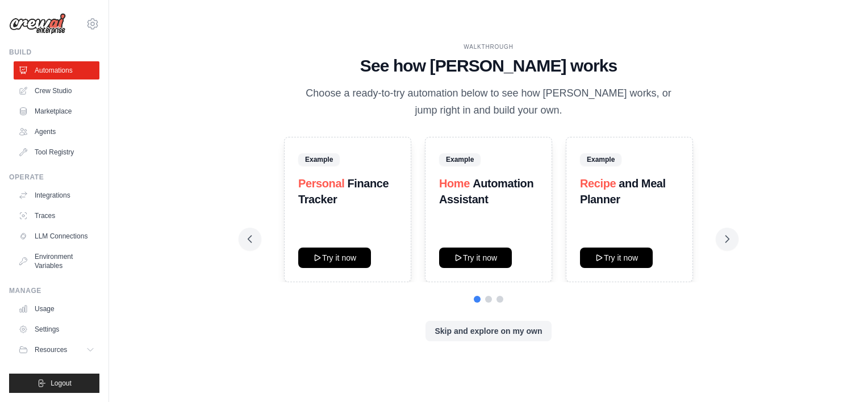 This screenshot has width=868, height=402. Describe the element at coordinates (61, 383) in the screenshot. I see `span: Logout` at that location.